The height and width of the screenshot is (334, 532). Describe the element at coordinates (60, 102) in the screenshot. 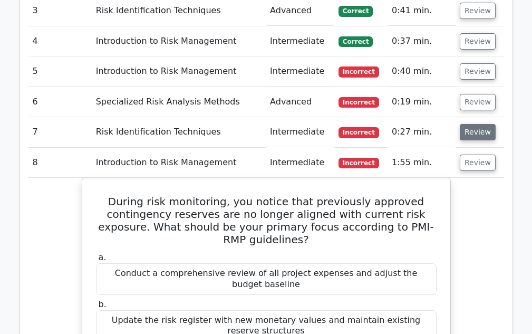

I see `td: 6` at that location.